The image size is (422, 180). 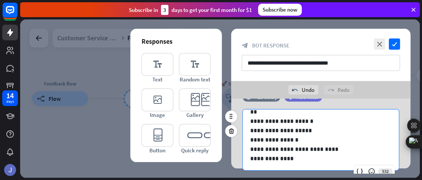 What do you see at coordinates (10, 101) in the screenshot?
I see `div: days` at bounding box center [10, 101].